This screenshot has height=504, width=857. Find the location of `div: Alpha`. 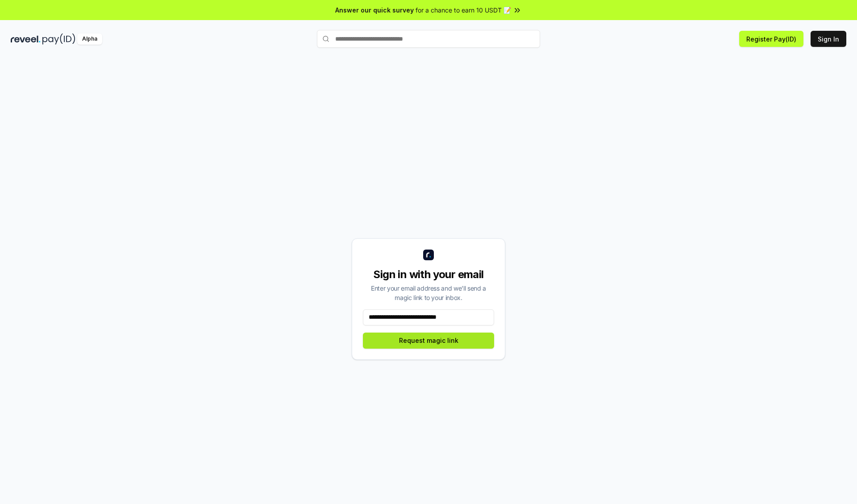

div: Alpha is located at coordinates (90, 39).